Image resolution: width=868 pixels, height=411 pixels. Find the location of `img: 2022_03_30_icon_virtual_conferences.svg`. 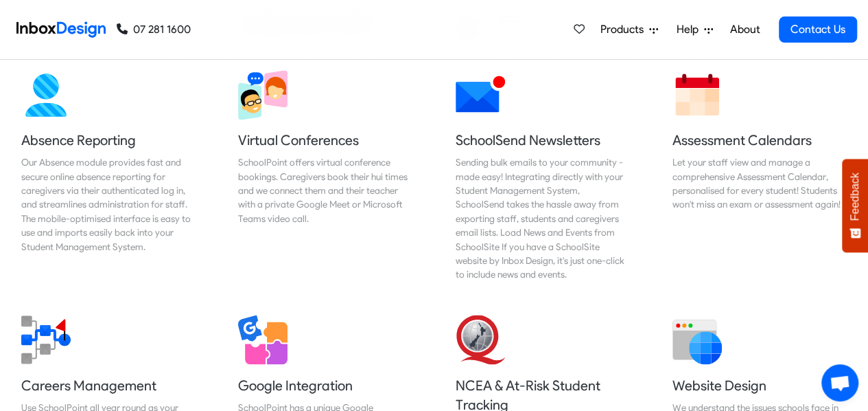

img: 2022_03_30_icon_virtual_conferences.svg is located at coordinates (263, 95).